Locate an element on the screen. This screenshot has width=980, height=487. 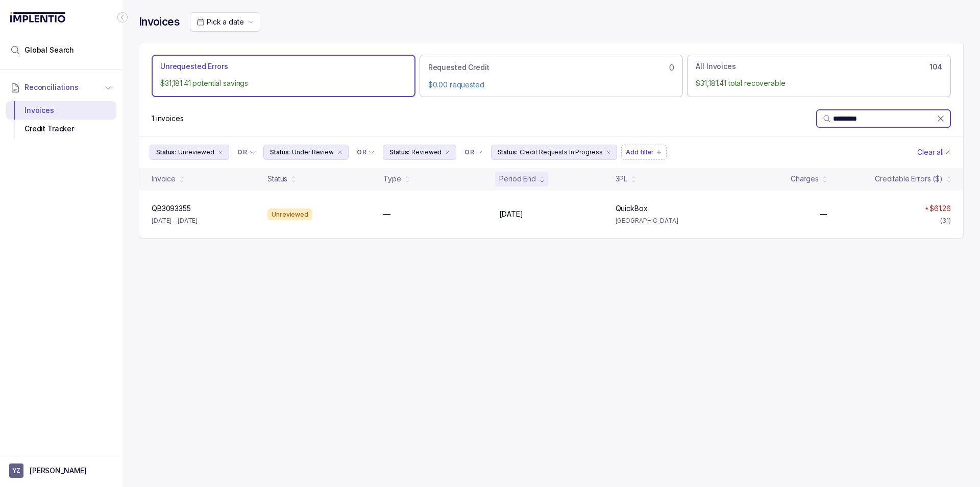
div: Status is located at coordinates (277, 178).